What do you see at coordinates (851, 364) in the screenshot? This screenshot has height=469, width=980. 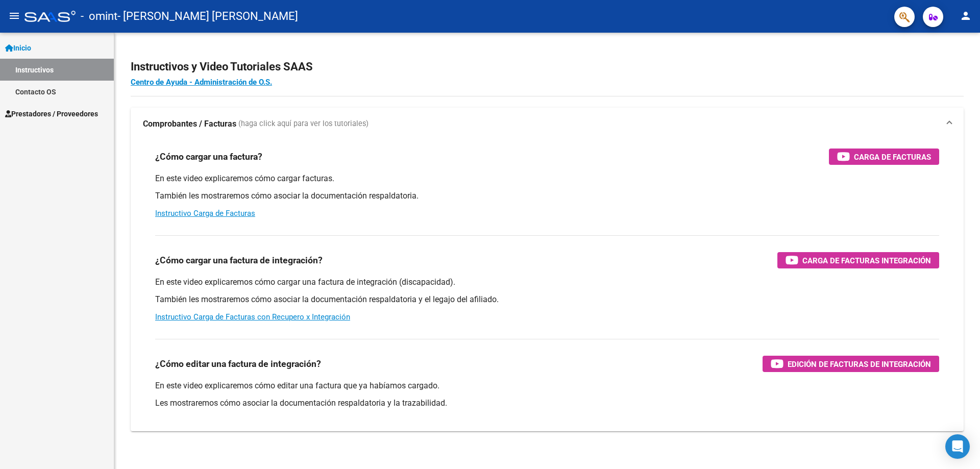 I see `button: Edición de Facturas de integración` at bounding box center [851, 364].